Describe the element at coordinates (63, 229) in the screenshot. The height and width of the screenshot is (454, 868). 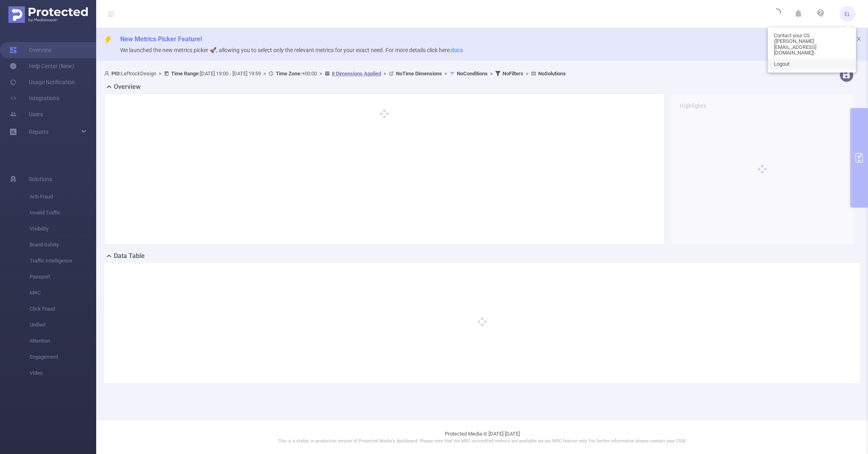
I see `span: Visibility` at that location.